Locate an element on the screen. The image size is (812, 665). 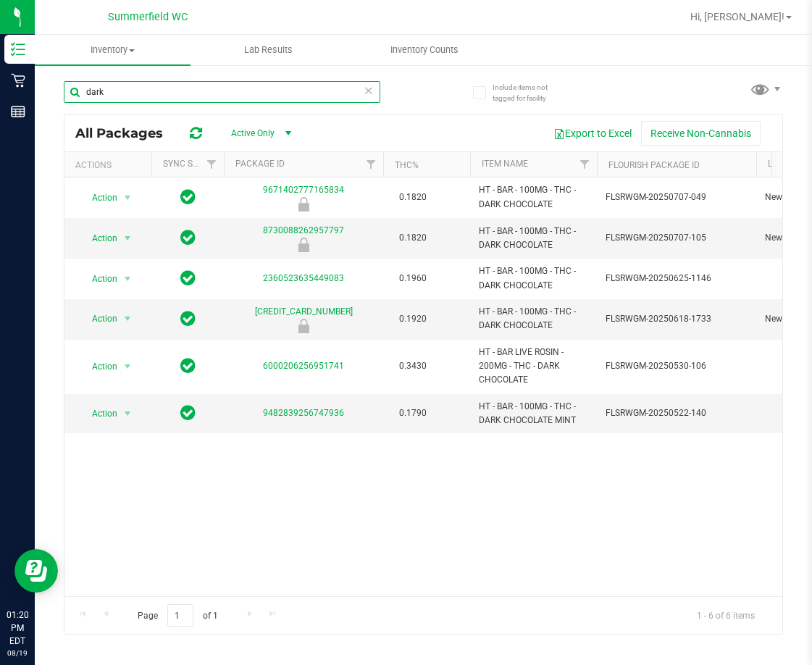
span: Lab Results is located at coordinates (268, 50).